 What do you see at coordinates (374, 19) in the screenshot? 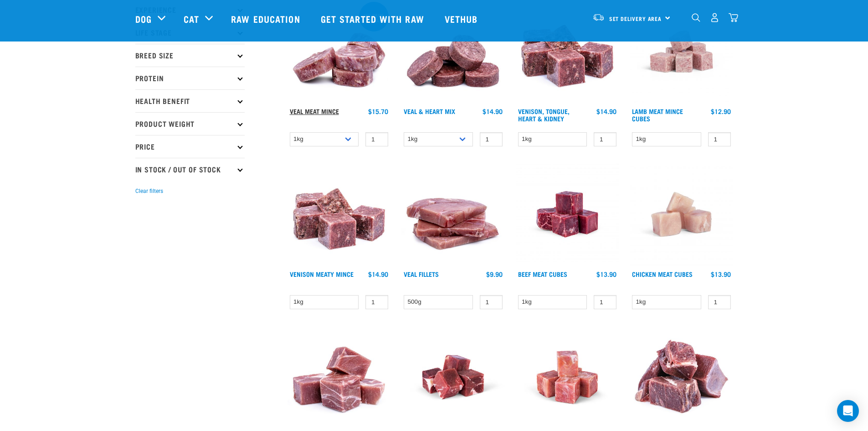
I see `a: Get started with Raw` at bounding box center [374, 19].